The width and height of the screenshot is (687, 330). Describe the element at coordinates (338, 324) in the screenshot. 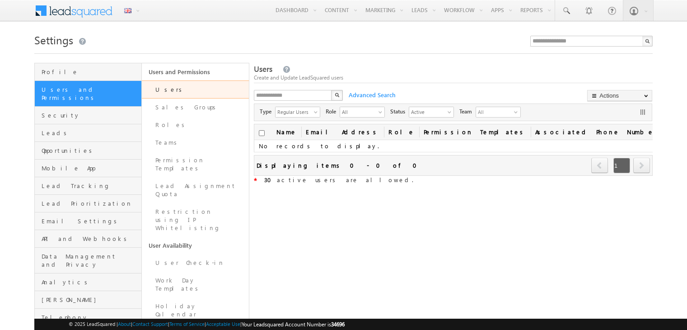

I see `span: 34696` at that location.